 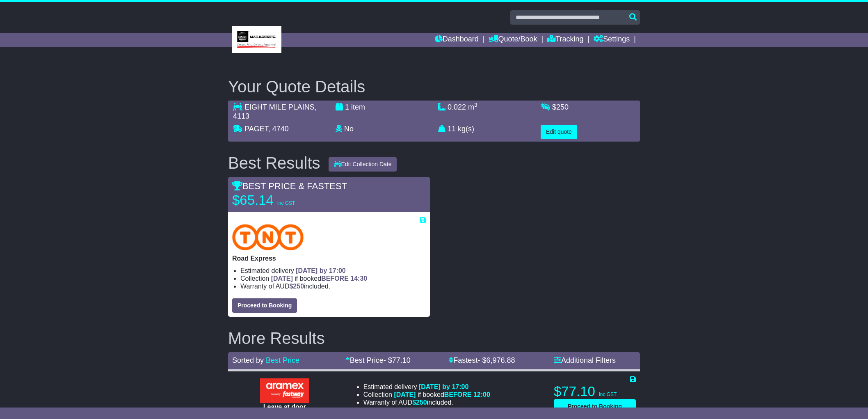 I want to click on a: Best Price- $77.10, so click(x=378, y=361).